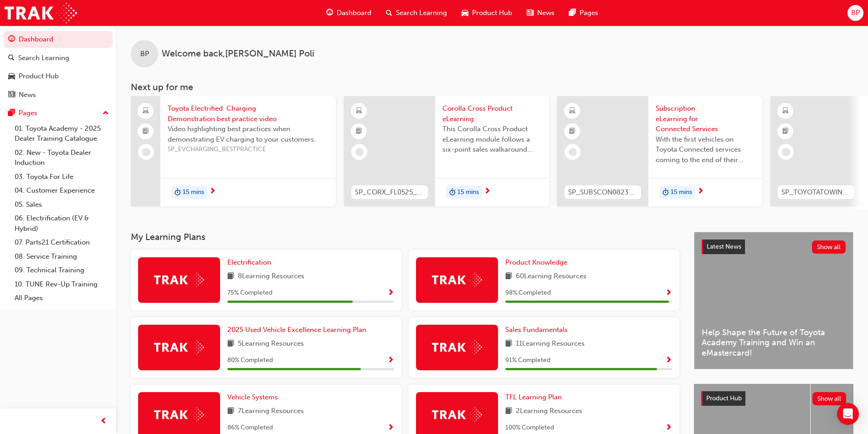  What do you see at coordinates (487, 192) in the screenshot?
I see `span: next-icon` at bounding box center [487, 192].